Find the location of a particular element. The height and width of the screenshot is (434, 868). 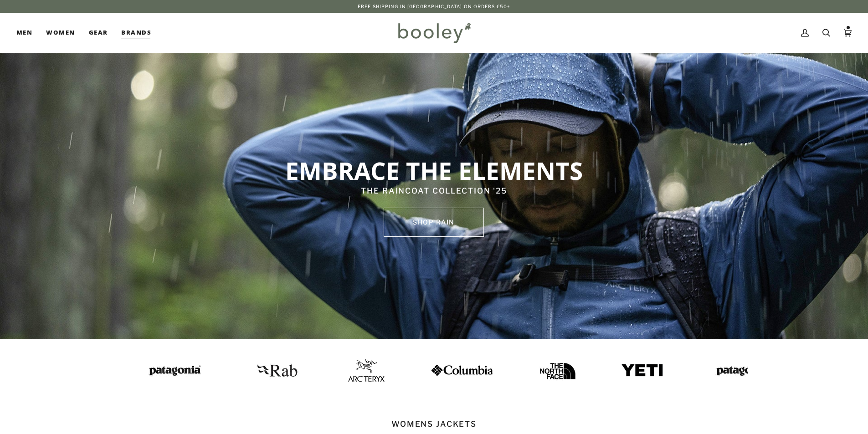

a: Gear is located at coordinates (98, 33).